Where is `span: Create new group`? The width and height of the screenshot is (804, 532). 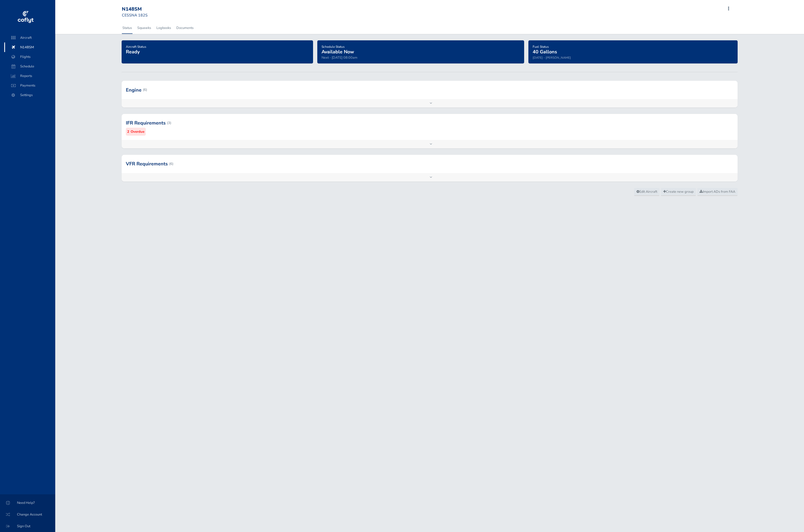 span: Create new group is located at coordinates (678, 192).